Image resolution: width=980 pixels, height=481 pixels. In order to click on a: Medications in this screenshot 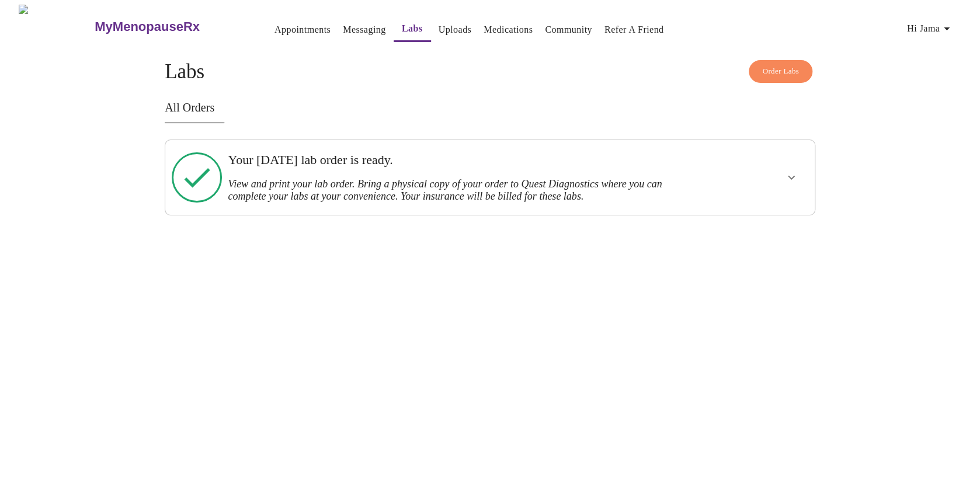, I will do `click(508, 30)`.